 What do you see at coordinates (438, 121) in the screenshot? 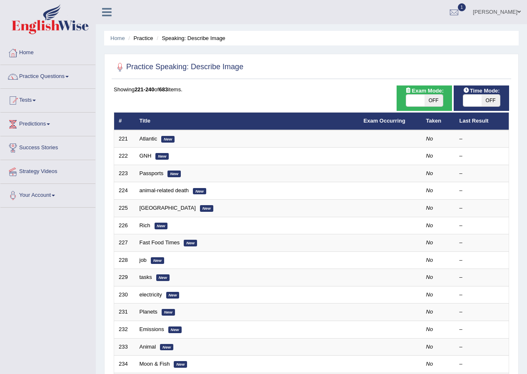
I see `th: Taken` at bounding box center [438, 121].